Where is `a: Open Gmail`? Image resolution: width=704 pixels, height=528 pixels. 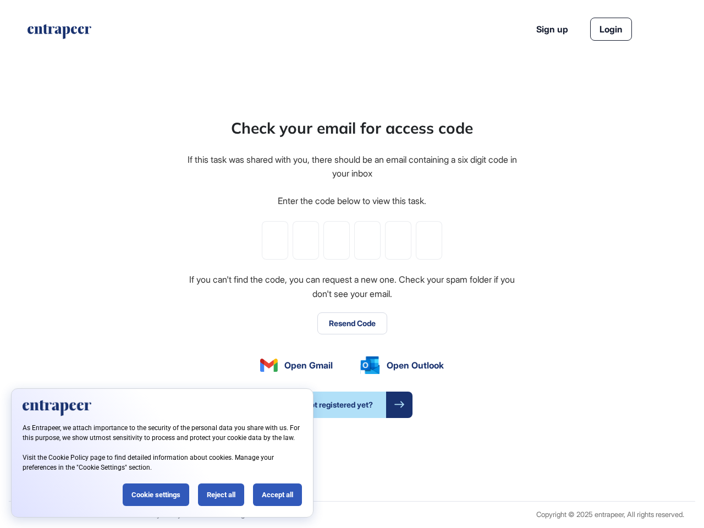
a: Open Gmail is located at coordinates (296, 365).